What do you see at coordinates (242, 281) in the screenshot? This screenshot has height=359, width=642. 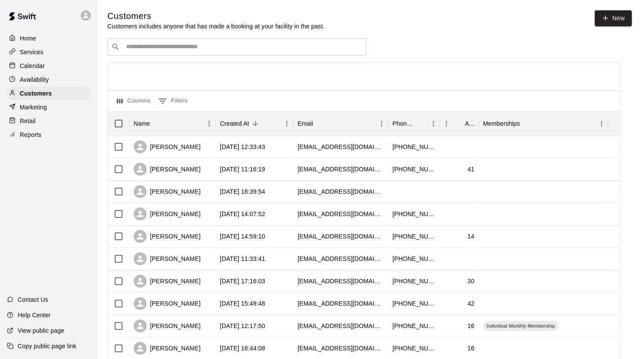 I see `div: 2025-08-02 17:16:03` at bounding box center [242, 281].